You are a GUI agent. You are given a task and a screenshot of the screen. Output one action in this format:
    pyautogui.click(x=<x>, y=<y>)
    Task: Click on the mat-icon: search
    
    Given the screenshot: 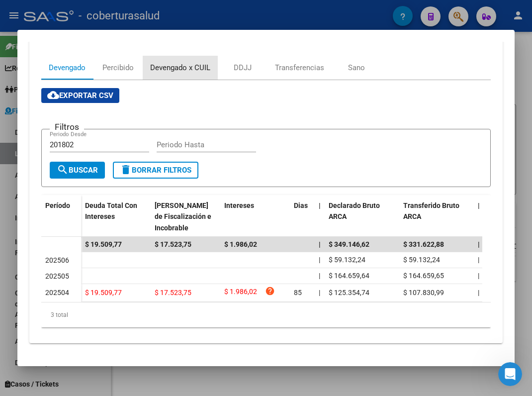 What is the action you would take?
    pyautogui.click(x=63, y=169)
    